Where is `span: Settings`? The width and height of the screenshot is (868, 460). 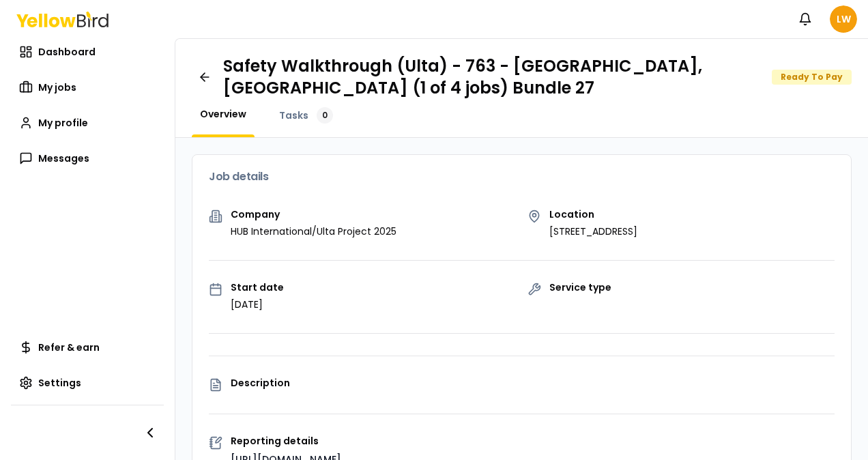 span: Settings is located at coordinates (59, 383).